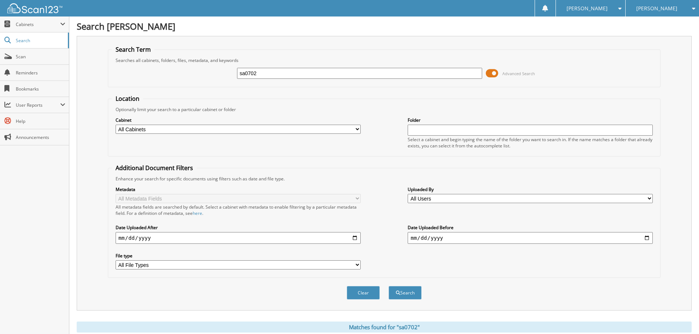 The height and width of the screenshot is (334, 699). I want to click on label: Cabinet, so click(238, 120).